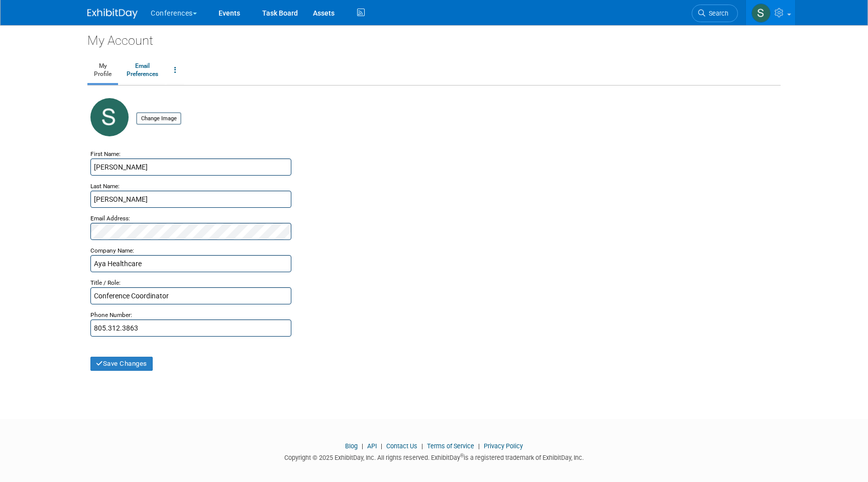 The width and height of the screenshot is (868, 482). I want to click on small: Email Address:, so click(110, 218).